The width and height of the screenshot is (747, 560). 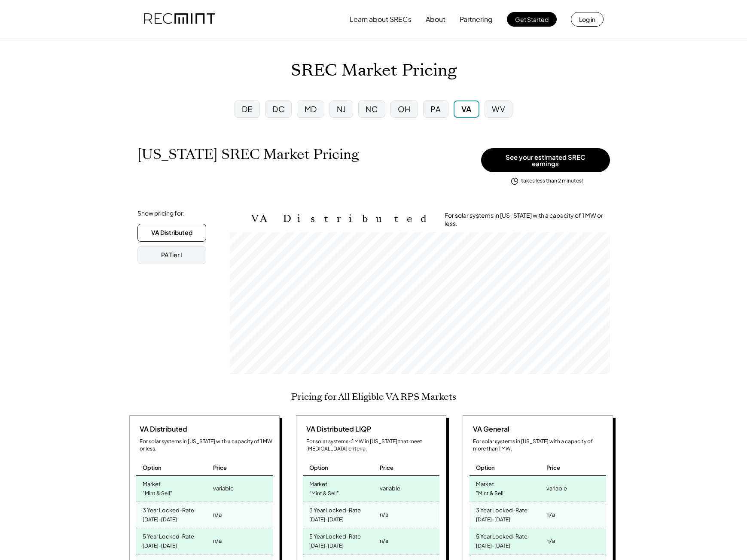 I want to click on img: recmint-logotype%403x.png, so click(x=180, y=19).